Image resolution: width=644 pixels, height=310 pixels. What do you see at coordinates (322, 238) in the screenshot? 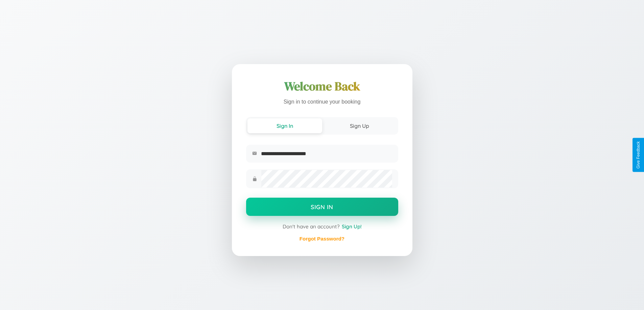
I see `a: Forgot Password?` at bounding box center [322, 238].